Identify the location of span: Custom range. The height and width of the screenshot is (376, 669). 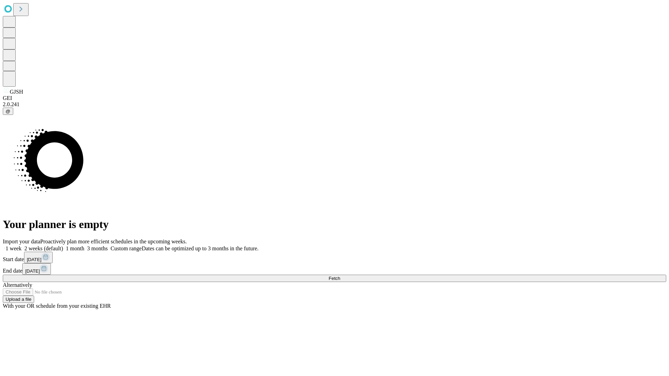
(126, 248).